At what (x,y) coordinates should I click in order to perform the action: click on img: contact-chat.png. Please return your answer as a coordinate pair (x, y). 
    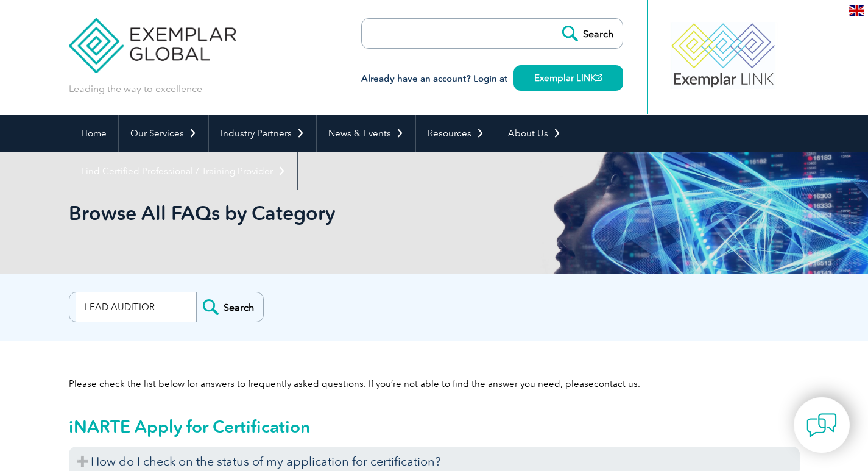
    Looking at the image, I should click on (822, 425).